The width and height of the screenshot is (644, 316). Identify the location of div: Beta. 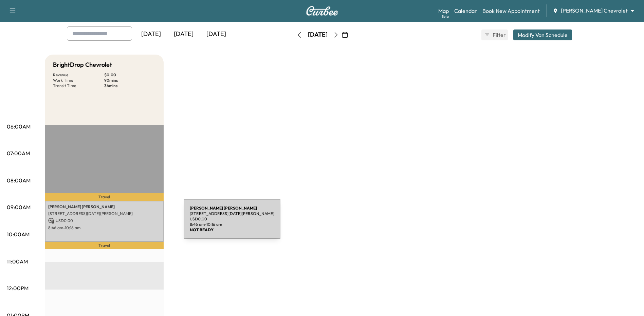
(445, 16).